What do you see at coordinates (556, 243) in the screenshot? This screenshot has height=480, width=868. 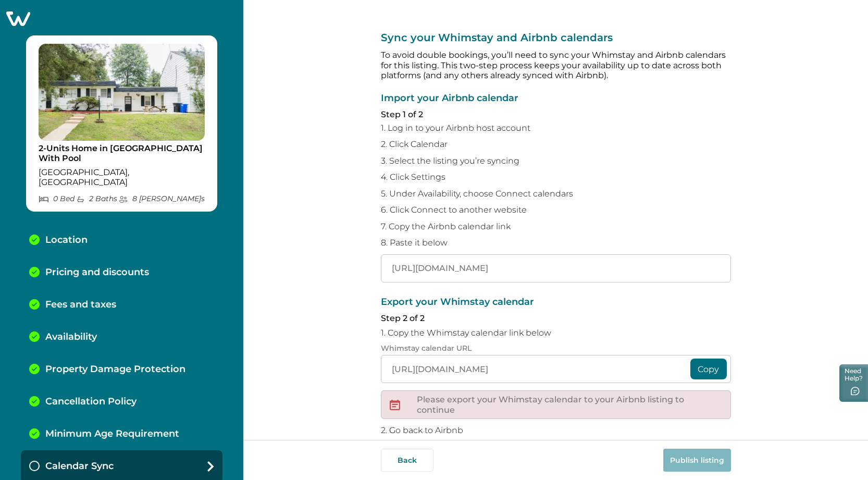 I see `p: 8. Paste it below` at bounding box center [556, 243].